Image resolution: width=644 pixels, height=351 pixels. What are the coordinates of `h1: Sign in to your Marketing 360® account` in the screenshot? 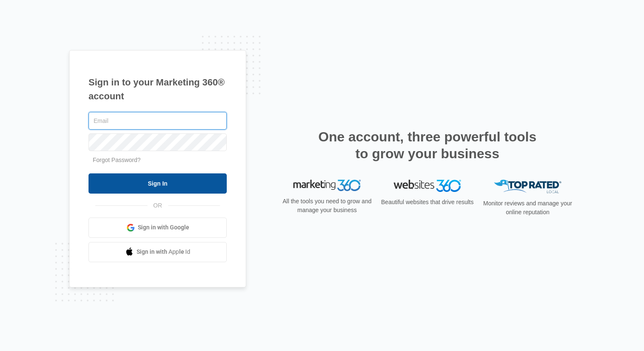 It's located at (158, 89).